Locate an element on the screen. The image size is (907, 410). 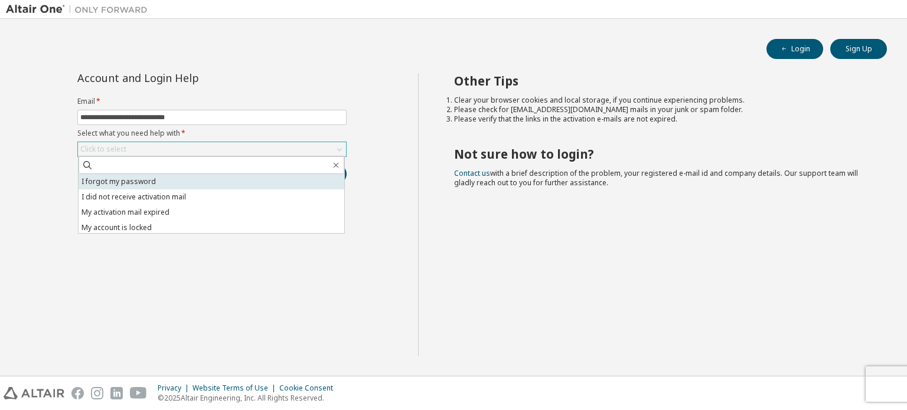
img: altair_logo.svg is located at coordinates (34, 393).